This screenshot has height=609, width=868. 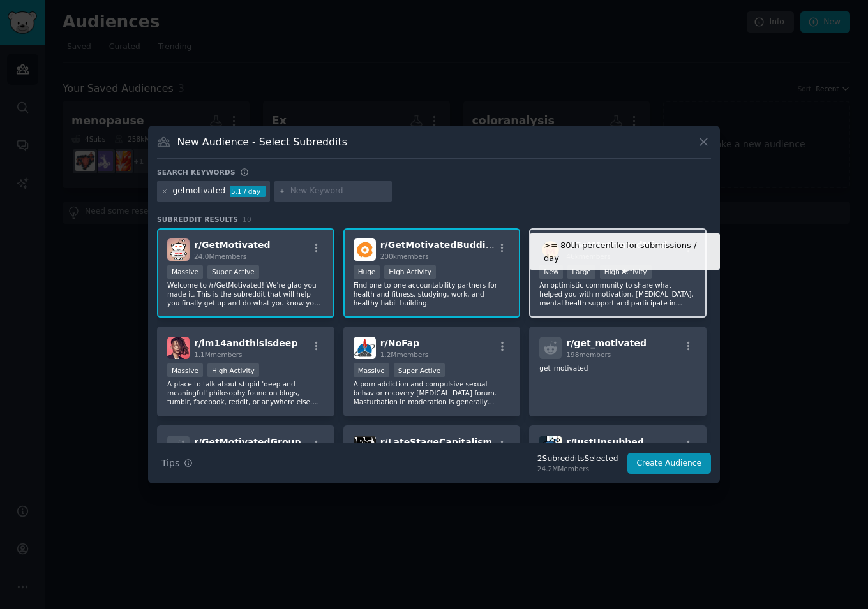 I want to click on div: getmotivated, so click(x=199, y=191).